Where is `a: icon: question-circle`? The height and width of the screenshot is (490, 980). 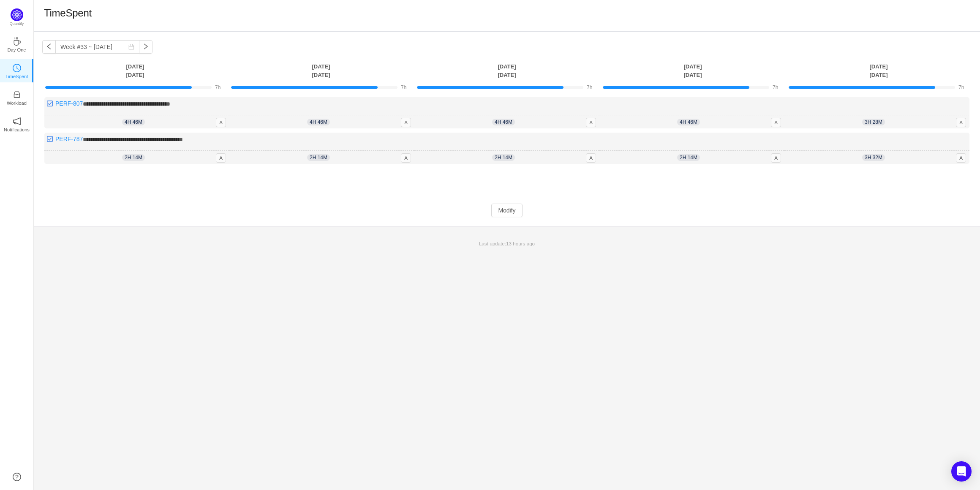 a: icon: question-circle is located at coordinates (17, 477).